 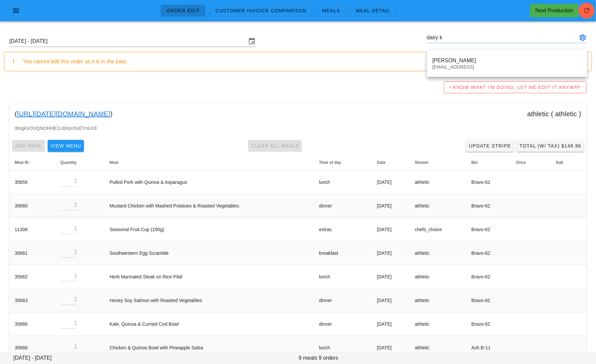 I want to click on td: breakfast, so click(x=343, y=253).